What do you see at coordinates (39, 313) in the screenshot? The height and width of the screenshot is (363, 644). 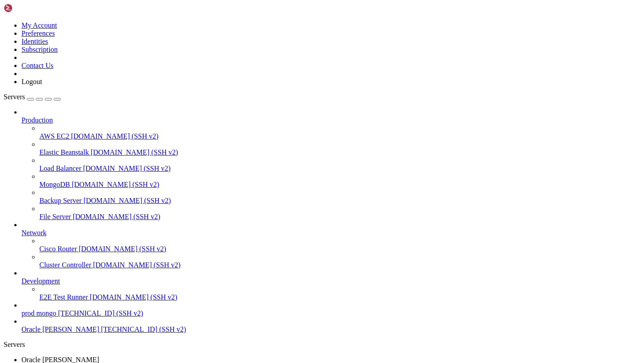 I see `span: prod mongo` at bounding box center [39, 313].